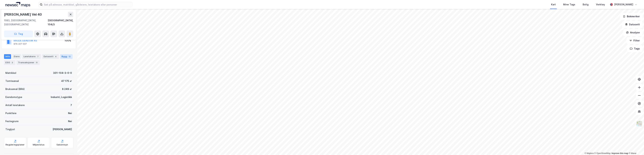 The width and height of the screenshot is (644, 155). What do you see at coordinates (636, 147) in the screenshot?
I see `div: Kontrollprogram for chat` at bounding box center [636, 147].